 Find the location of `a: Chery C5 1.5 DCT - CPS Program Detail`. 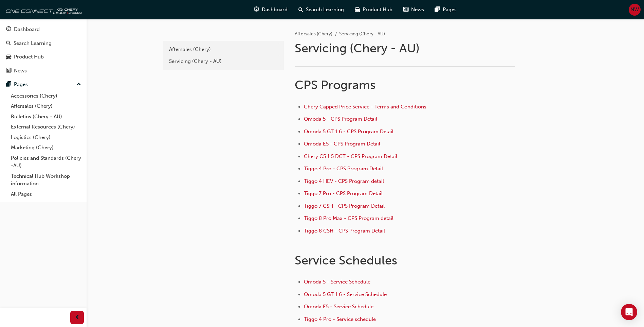

a: Chery C5 1.5 DCT - CPS Program Detail is located at coordinates (350, 156).